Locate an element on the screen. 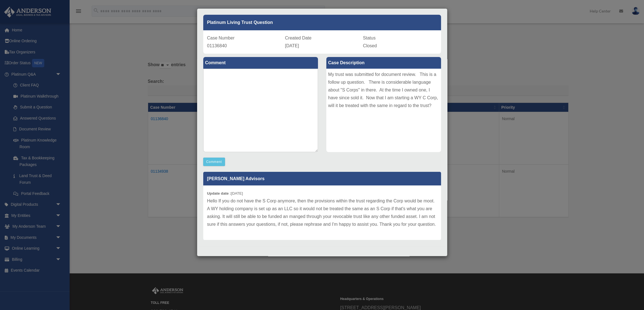 This screenshot has width=644, height=310. span: 01136840 is located at coordinates (217, 46).